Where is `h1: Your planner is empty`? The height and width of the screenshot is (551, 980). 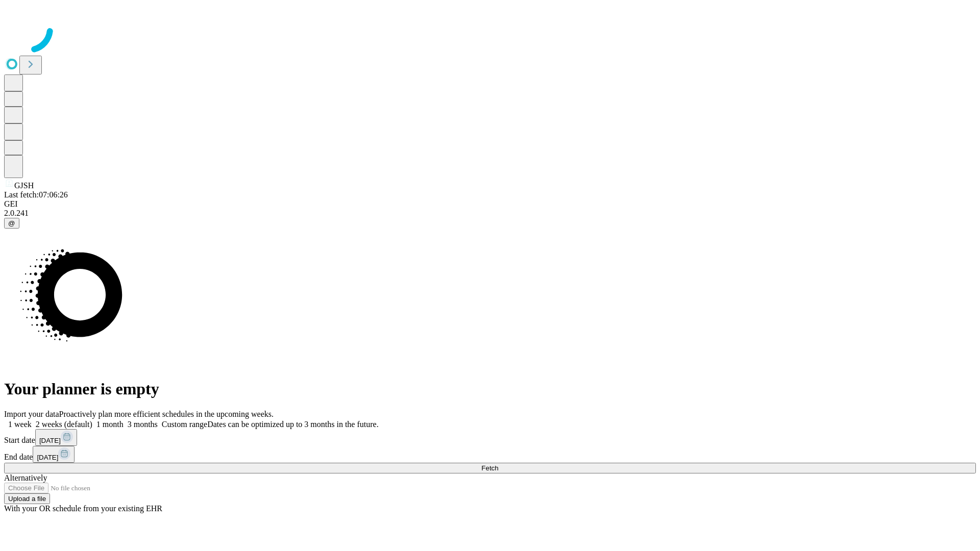 h1: Your planner is empty is located at coordinates (490, 389).